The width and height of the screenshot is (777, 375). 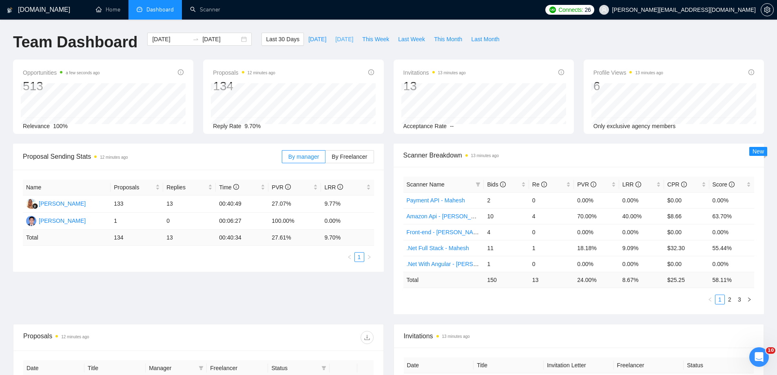 I want to click on span: Opportunities, so click(x=61, y=73).